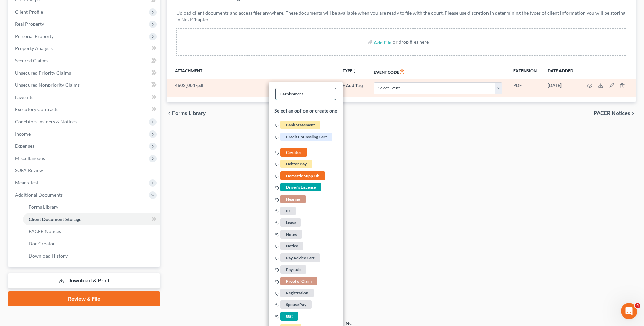 This screenshot has height=326, width=644. What do you see at coordinates (25, 146) in the screenshot?
I see `span: Expenses` at bounding box center [25, 146].